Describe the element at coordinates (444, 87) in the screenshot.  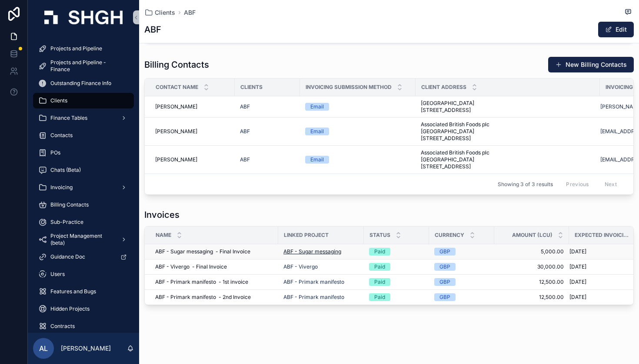
I see `span: Client Address` at that location.